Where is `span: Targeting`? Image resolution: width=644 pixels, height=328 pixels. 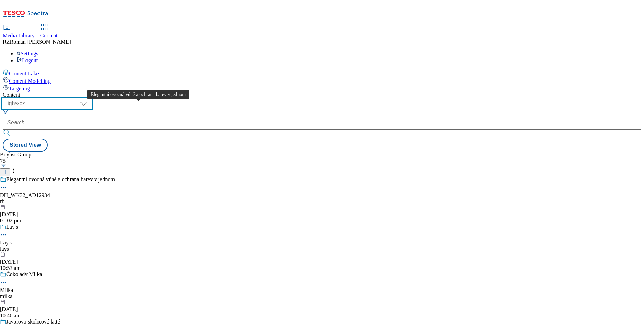 span: Targeting is located at coordinates (20, 88).